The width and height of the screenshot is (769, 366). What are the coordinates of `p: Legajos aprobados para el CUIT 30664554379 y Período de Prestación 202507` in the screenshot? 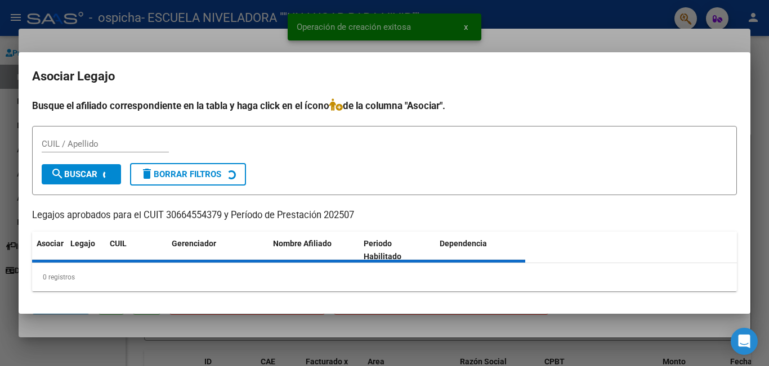 It's located at (384, 216).